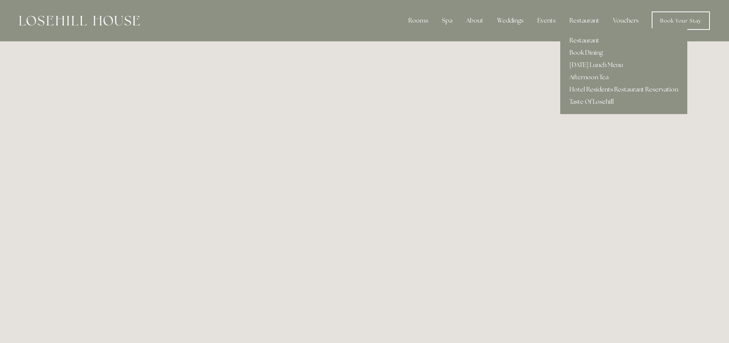  What do you see at coordinates (447, 21) in the screenshot?
I see `div: Spa` at bounding box center [447, 21].